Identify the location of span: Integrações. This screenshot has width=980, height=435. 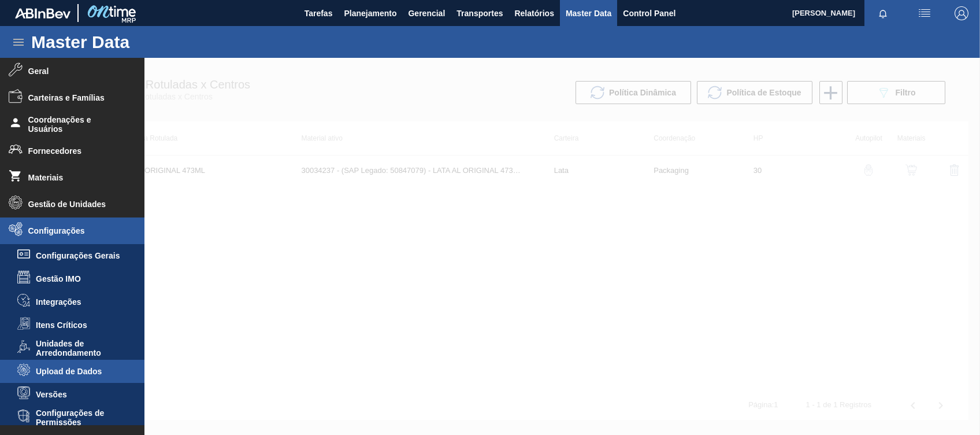
(80, 302).